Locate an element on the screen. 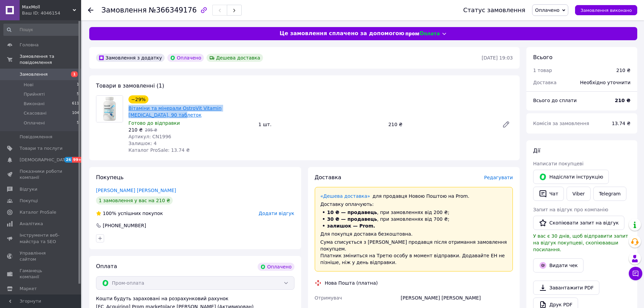 The width and height of the screenshot is (644, 308). span: 26 is located at coordinates (68, 160).